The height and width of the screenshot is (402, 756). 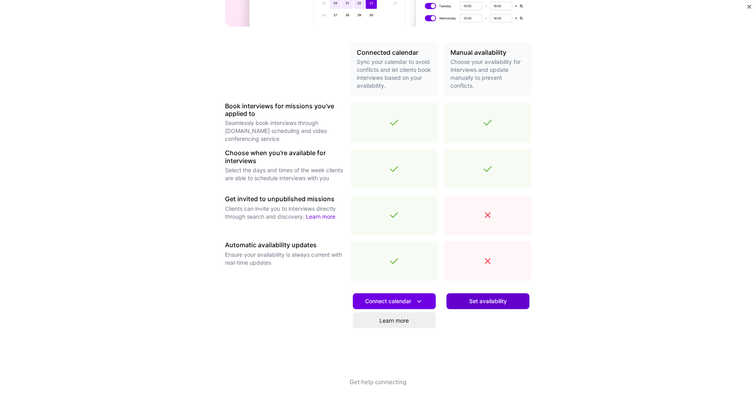 I want to click on button: Get help connecting, so click(x=378, y=390).